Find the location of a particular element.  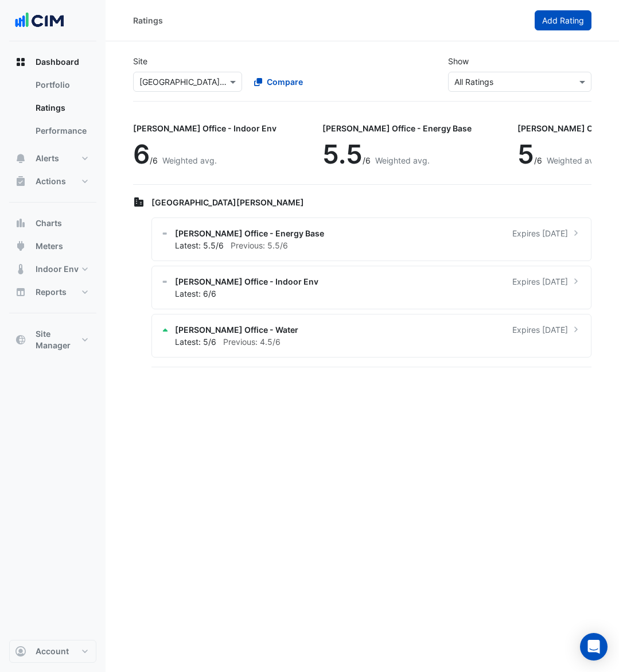

button: Meters is located at coordinates (53, 246).